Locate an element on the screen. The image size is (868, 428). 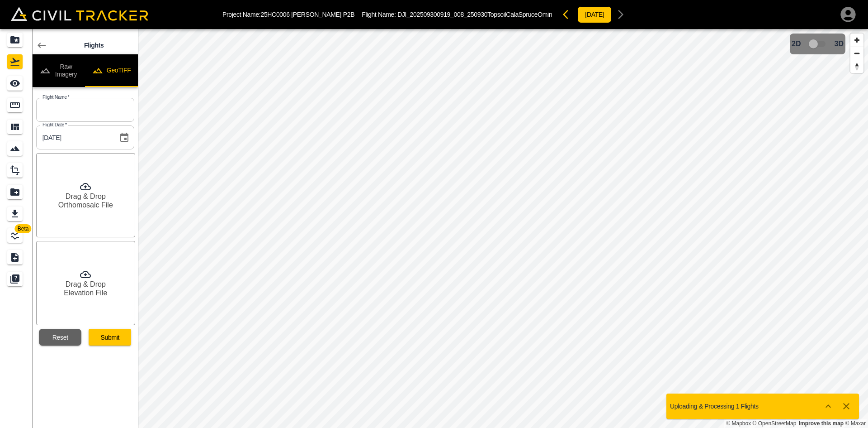
a: Mapbox is located at coordinates (738, 423).